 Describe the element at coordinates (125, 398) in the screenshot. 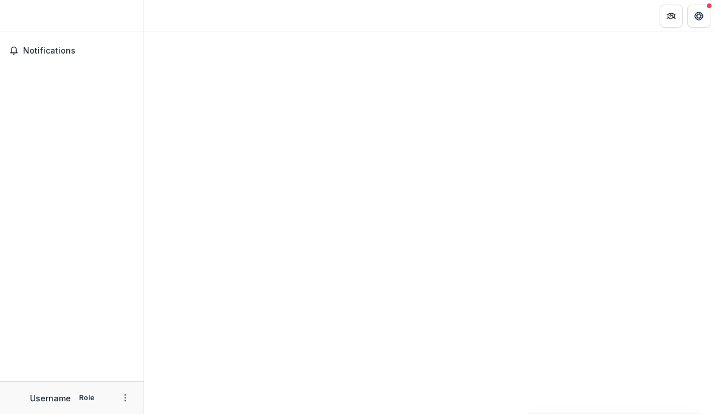

I see `button: More` at that location.